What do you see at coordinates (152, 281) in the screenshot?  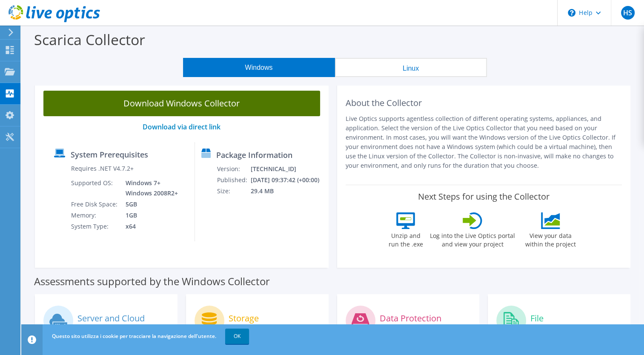 I see `label: Assessments supported by the Windows Collector` at bounding box center [152, 281].